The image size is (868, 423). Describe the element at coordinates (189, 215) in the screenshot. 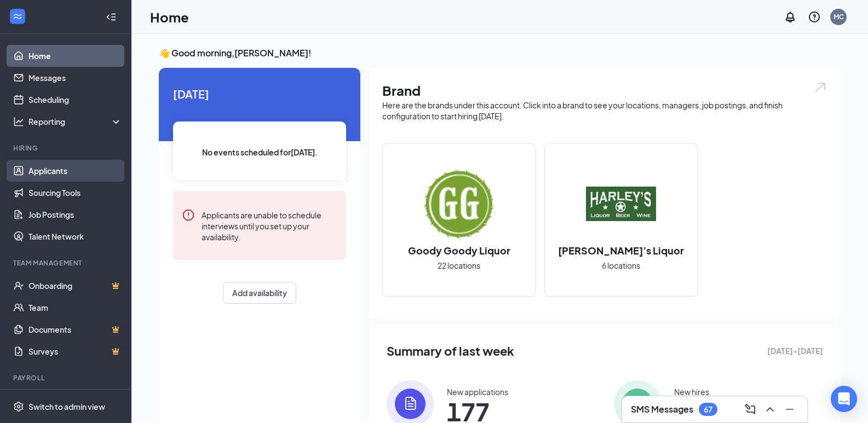

I see `svg: Error` at that location.